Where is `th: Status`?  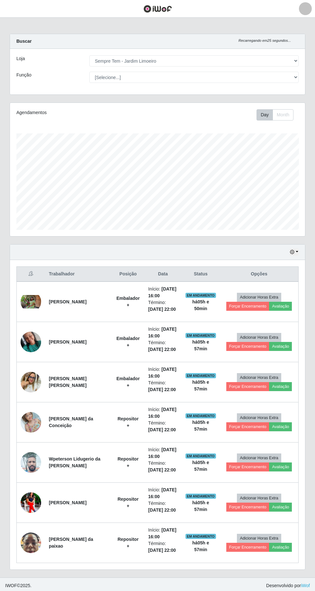
th: Status is located at coordinates (201, 274).